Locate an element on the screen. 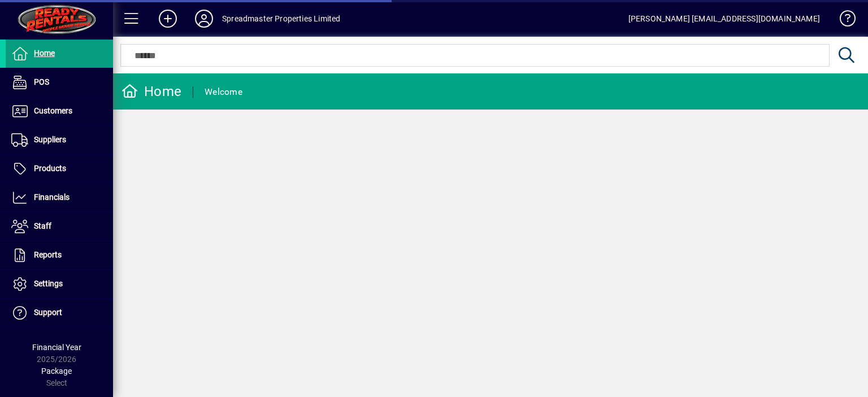  span: POS is located at coordinates (41, 82).